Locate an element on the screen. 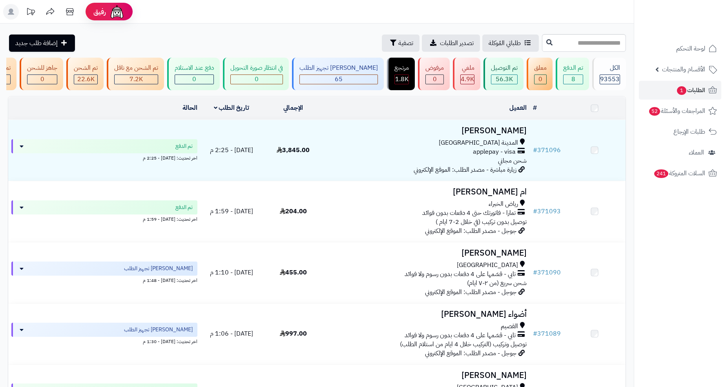 The height and width of the screenshot is (387, 726). a: الكل93553 is located at coordinates (609, 74).